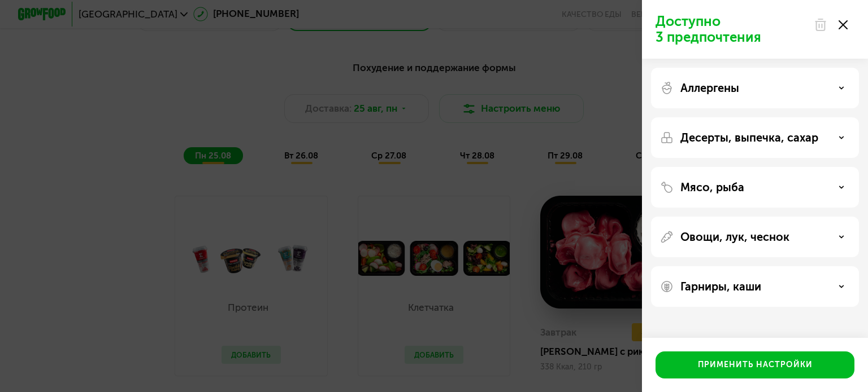  Describe the element at coordinates (755, 365) in the screenshot. I see `button: Применить настройки` at that location.